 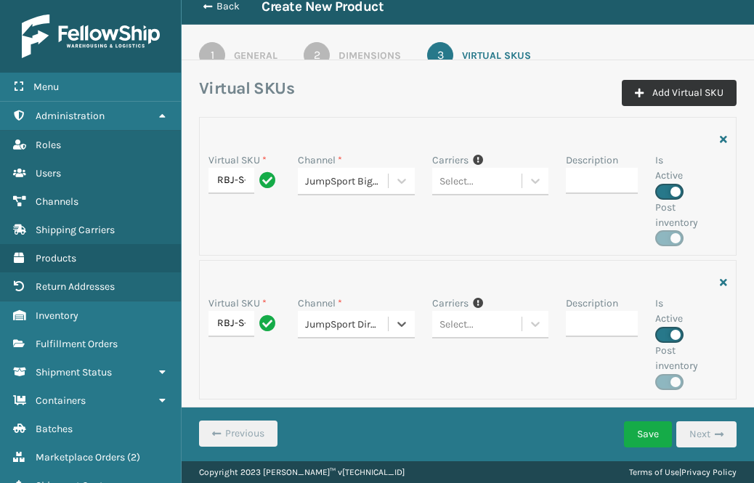 I want to click on div: 2, so click(x=317, y=55).